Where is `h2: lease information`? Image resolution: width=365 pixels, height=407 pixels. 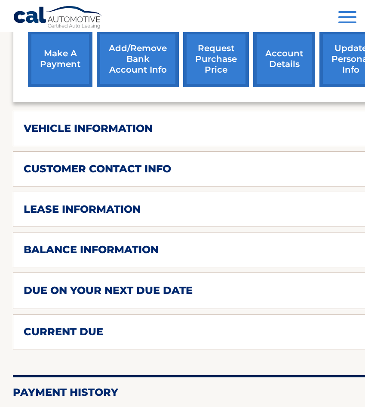
h2: lease information is located at coordinates (82, 209).